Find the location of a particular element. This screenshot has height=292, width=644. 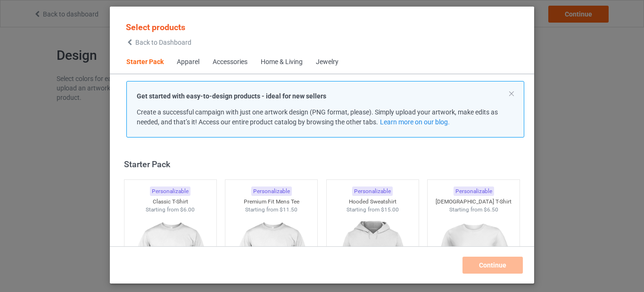

span: Back to Dashboard is located at coordinates (163, 42).